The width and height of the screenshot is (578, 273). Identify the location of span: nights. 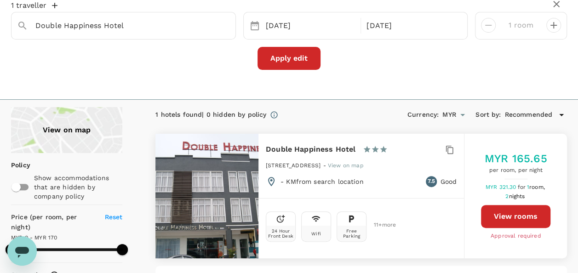
(516, 196).